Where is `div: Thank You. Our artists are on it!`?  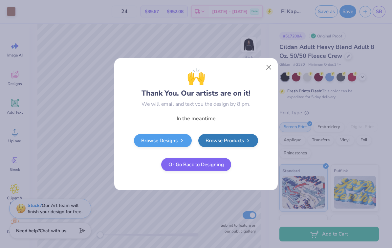 div: Thank You. Our artists are on it! is located at coordinates (196, 82).